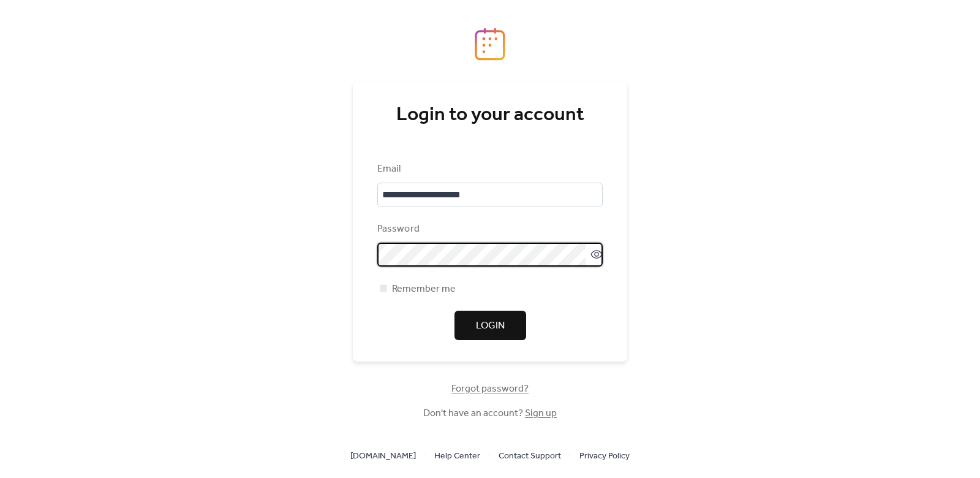  What do you see at coordinates (529, 455) in the screenshot?
I see `a: Contact Support` at bounding box center [529, 455].